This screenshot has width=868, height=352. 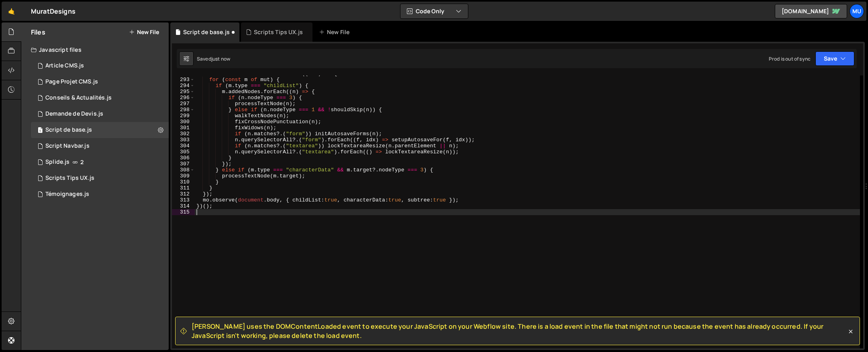 I want to click on div: 301, so click(x=183, y=128).